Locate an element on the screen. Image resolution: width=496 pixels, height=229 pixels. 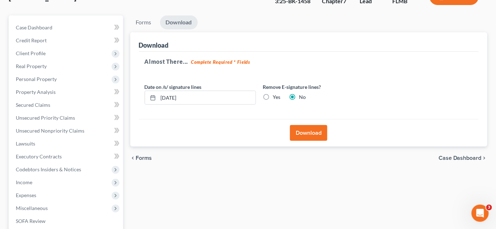
span: 3 is located at coordinates (489, 208).